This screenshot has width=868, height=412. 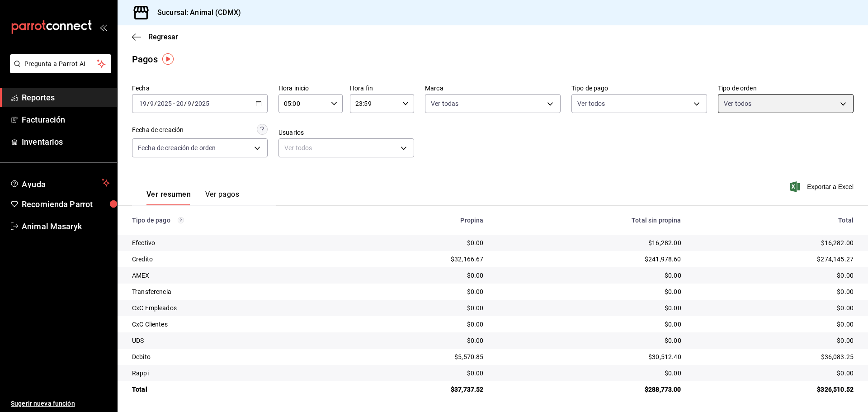 What do you see at coordinates (822, 187) in the screenshot?
I see `button: Exportar a Excel` at bounding box center [822, 187].